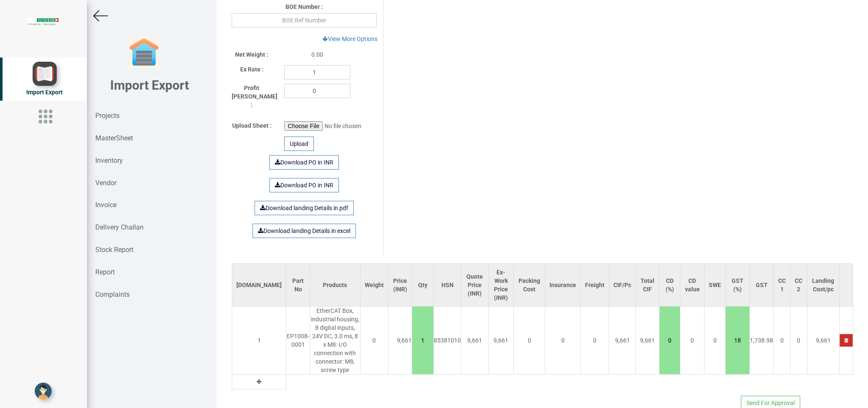 The width and height of the screenshot is (868, 408). I want to click on th: Weight, so click(374, 285).